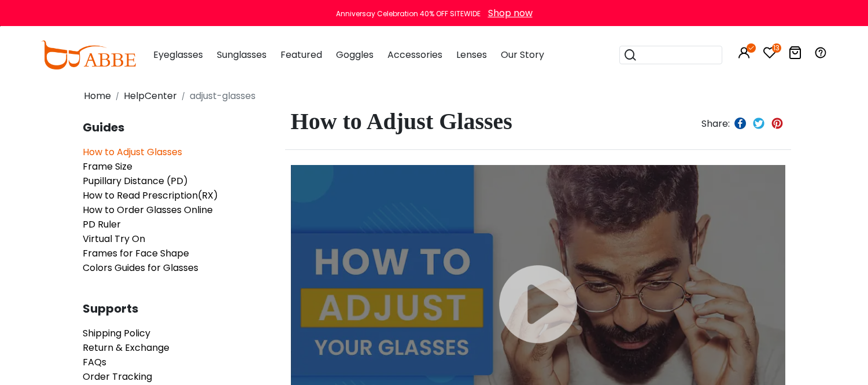 The height and width of the screenshot is (385, 868). Describe the element at coordinates (141, 268) in the screenshot. I see `a: Colors Guides for Glasses` at that location.